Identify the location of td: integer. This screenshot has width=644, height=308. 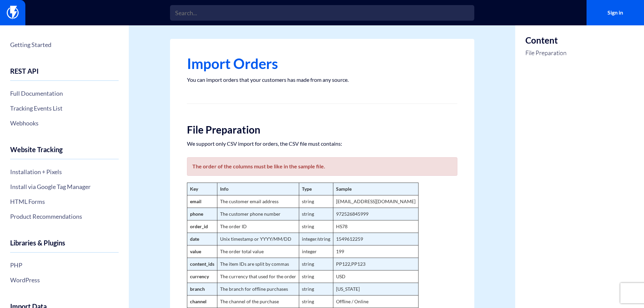
(316, 252).